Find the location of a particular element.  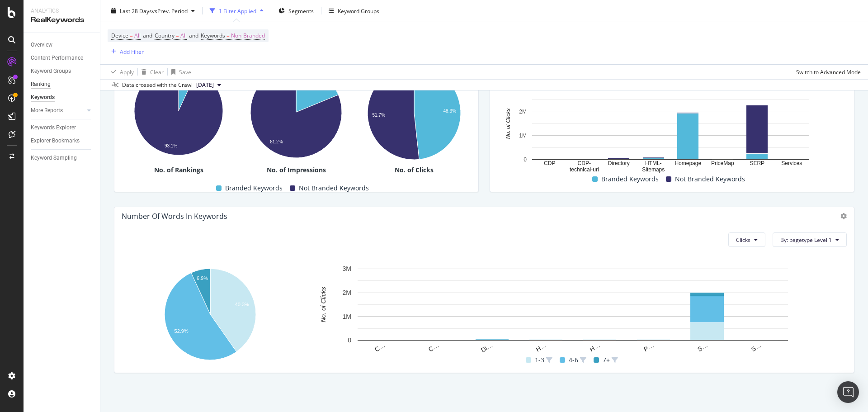

div: Overview is located at coordinates (41, 45).